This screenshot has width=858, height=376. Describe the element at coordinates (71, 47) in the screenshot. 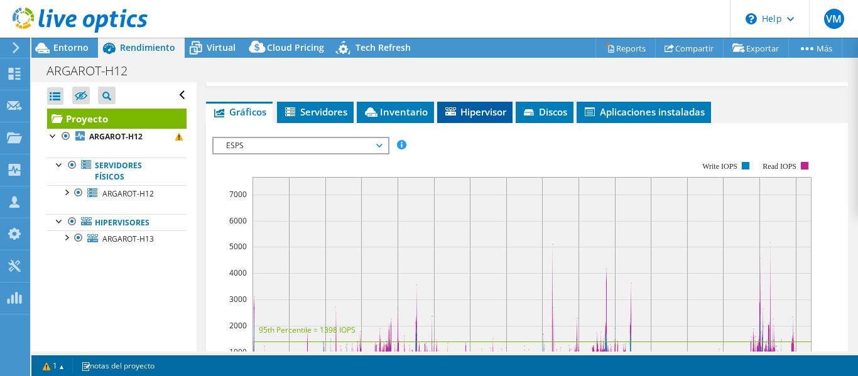

I see `span: Entorno` at that location.